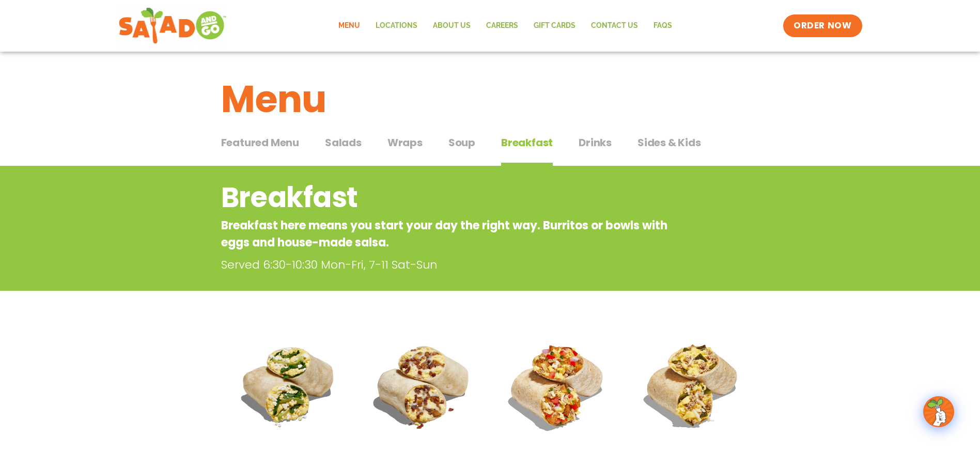  What do you see at coordinates (260, 143) in the screenshot?
I see `span: Featured Menu` at bounding box center [260, 143].